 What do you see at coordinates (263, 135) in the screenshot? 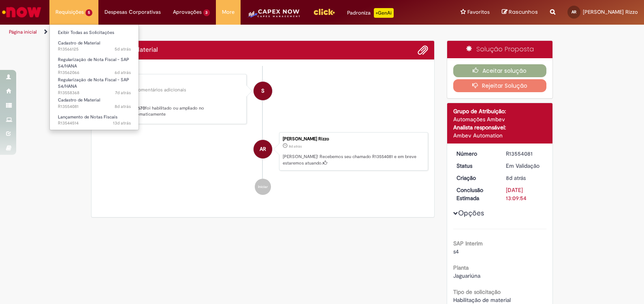
I see `ul: Histórico de tíquete` at bounding box center [263, 135].